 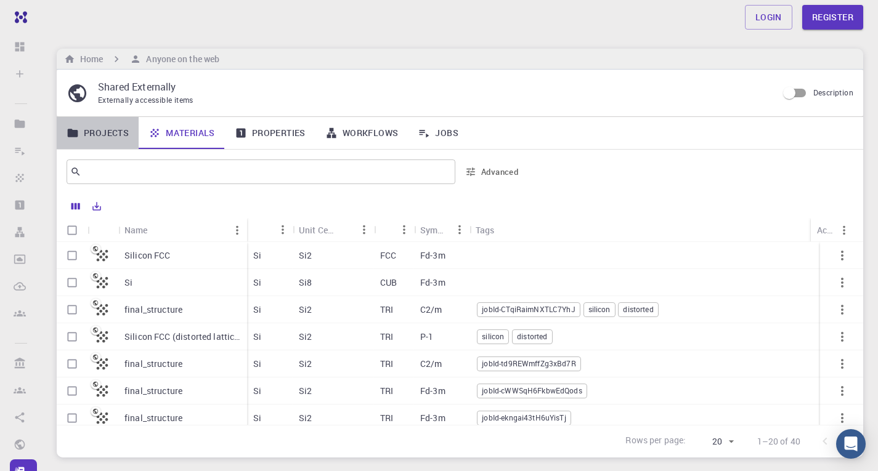 What do you see at coordinates (528, 309) in the screenshot?
I see `span: jobId-CTqiRaimNXTLC7YhJ` at bounding box center [528, 309].